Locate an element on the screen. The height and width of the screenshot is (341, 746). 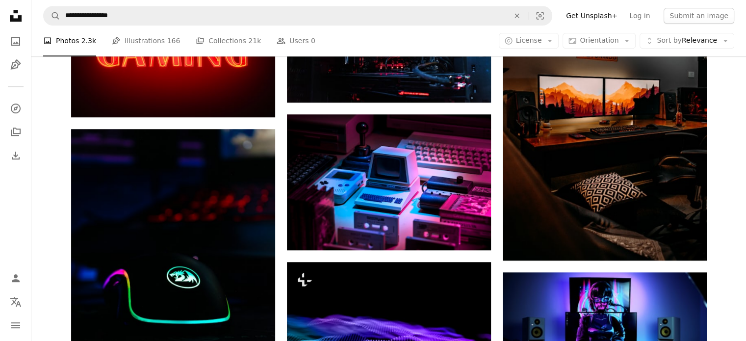
span: 0 is located at coordinates (313, 41).